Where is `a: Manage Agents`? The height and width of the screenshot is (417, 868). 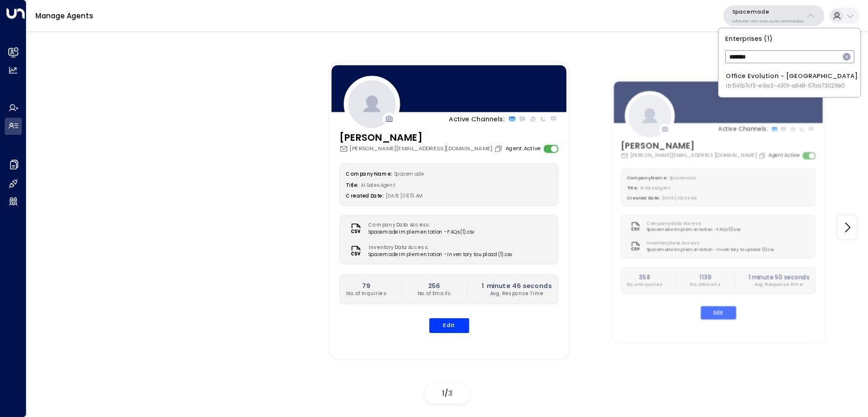
a: Manage Agents is located at coordinates (64, 16).